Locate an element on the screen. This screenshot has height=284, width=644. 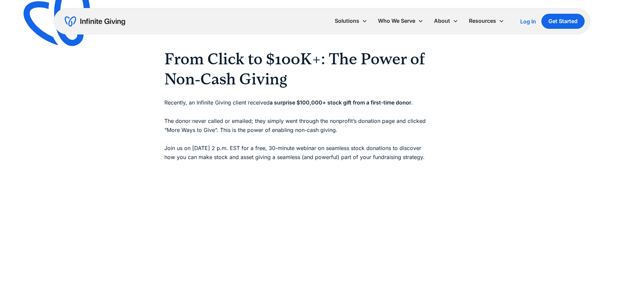
a: Get Started is located at coordinates (563, 21).